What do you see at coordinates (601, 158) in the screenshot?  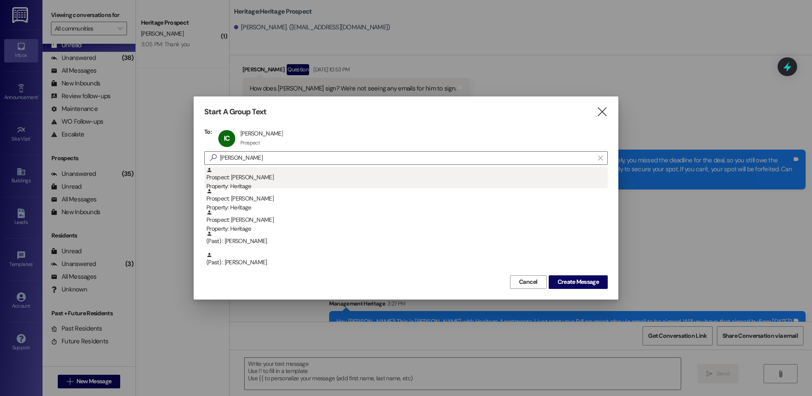 I see `button: Clear text` at bounding box center [601, 158].